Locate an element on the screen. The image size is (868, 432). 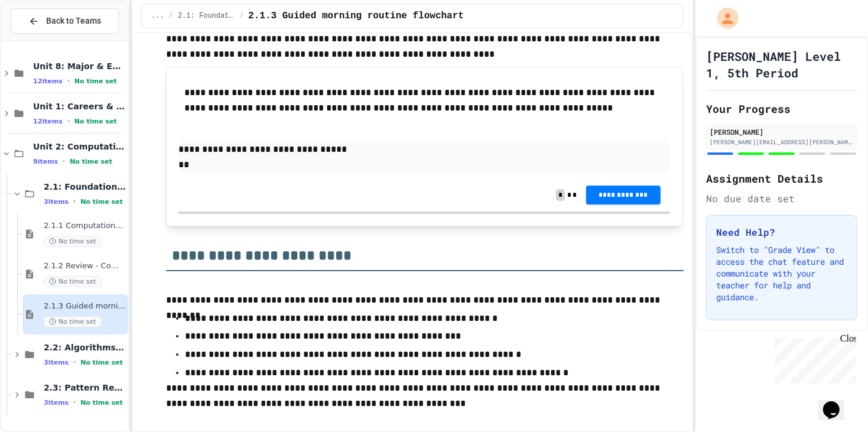
h3: Need Help? is located at coordinates (781, 232).